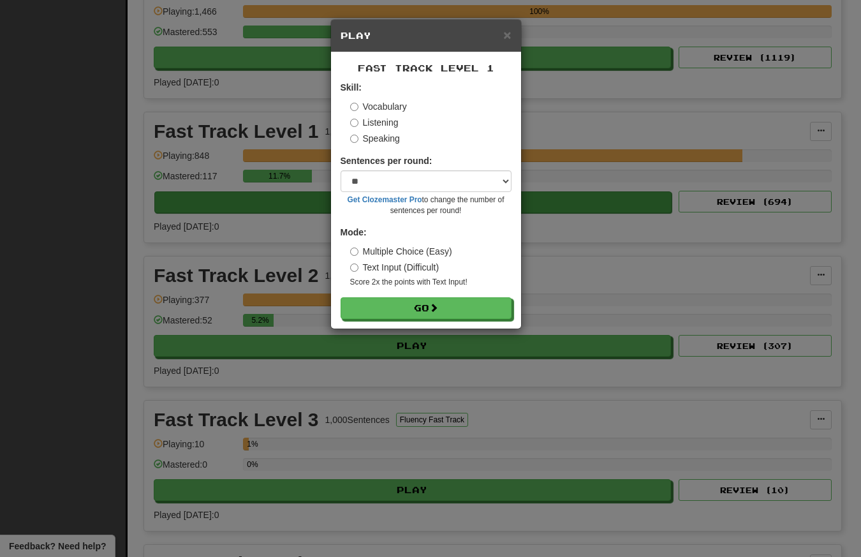  What do you see at coordinates (507, 34) in the screenshot?
I see `button: Close` at bounding box center [507, 34].